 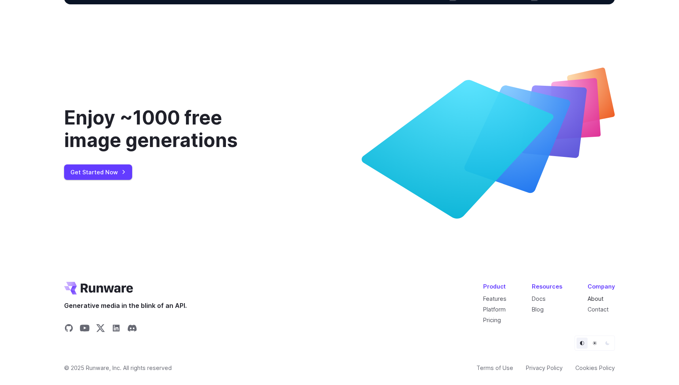 I want to click on div: Product, so click(x=494, y=286).